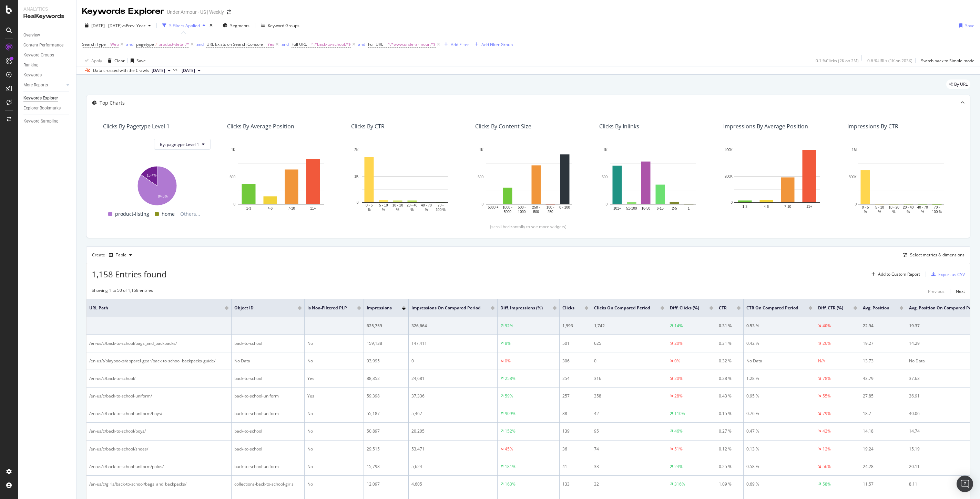 This screenshot has width=980, height=499. I want to click on div: Create, so click(113, 255).